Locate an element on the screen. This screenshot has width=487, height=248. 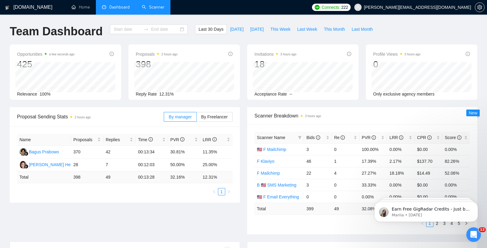
time: 2 hours ago is located at coordinates (169, 54).